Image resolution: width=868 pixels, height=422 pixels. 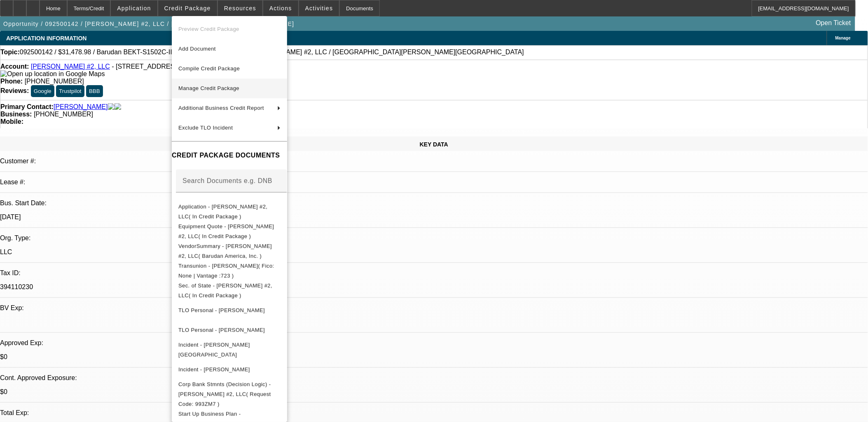 What do you see at coordinates (208, 88) in the screenshot?
I see `span: Manage Credit Package` at bounding box center [208, 88].